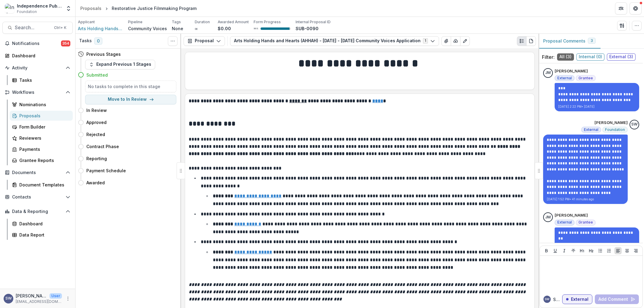  What do you see at coordinates (627, 251) in the screenshot?
I see `button: Align Center` at bounding box center [627, 251].